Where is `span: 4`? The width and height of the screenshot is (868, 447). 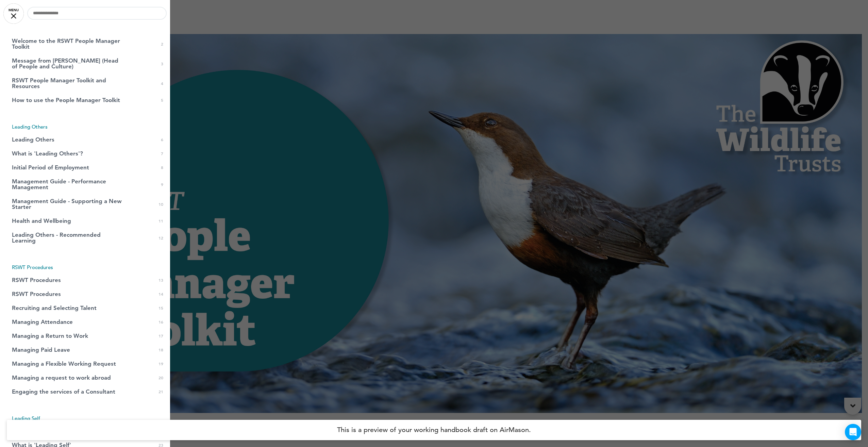
span: 4 is located at coordinates (162, 84).